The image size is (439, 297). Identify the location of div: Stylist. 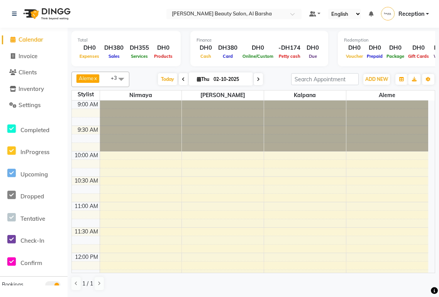
(86, 95).